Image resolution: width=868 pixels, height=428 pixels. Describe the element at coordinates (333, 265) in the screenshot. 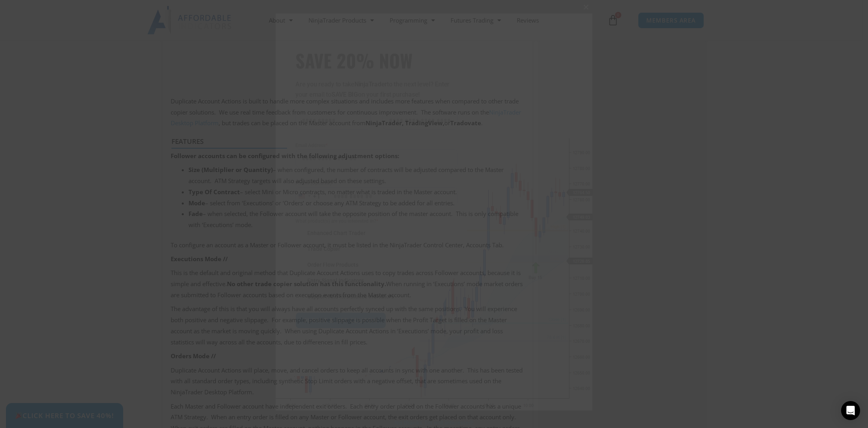

I see `span: Order Flow Products` at that location.